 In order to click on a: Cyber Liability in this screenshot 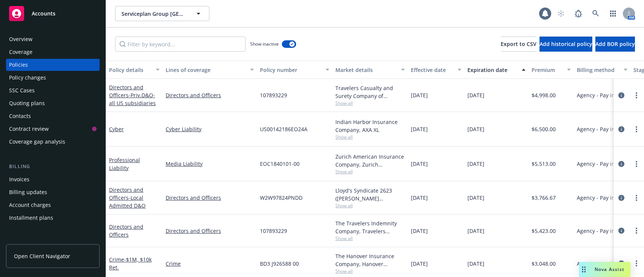, I will do `click(210, 129)`.